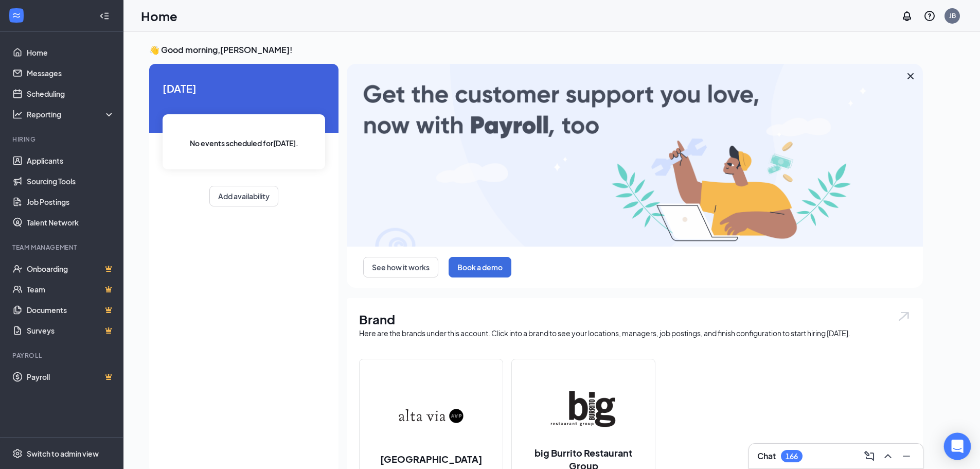 The image size is (980, 469). What do you see at coordinates (71, 73) in the screenshot?
I see `a: Messages` at bounding box center [71, 73].